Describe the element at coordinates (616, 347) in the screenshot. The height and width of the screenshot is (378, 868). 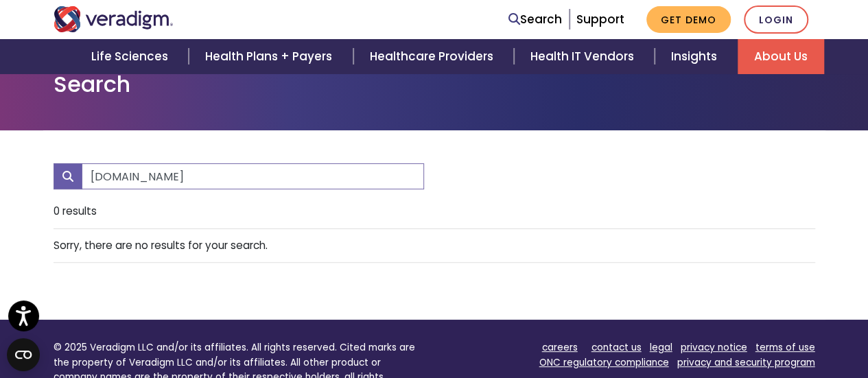
I see `a: contact us` at that location.